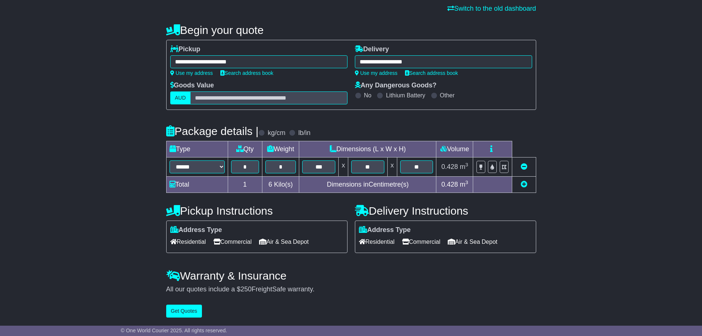  Describe the element at coordinates (280, 185) in the screenshot. I see `td: Kilo(s)` at that location.